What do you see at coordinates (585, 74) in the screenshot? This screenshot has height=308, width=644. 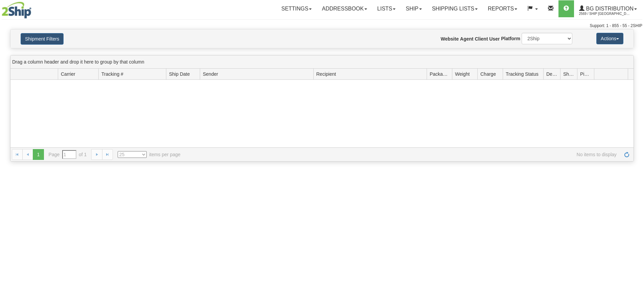 I see `span: Pickup Status` at bounding box center [585, 74].